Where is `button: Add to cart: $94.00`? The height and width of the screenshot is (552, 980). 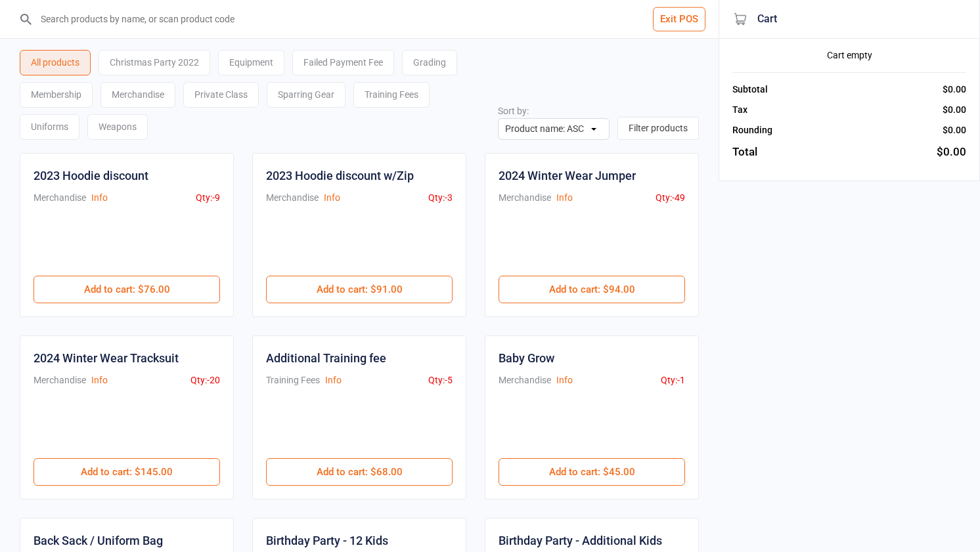 button: Add to cart: $94.00 is located at coordinates (592, 290).